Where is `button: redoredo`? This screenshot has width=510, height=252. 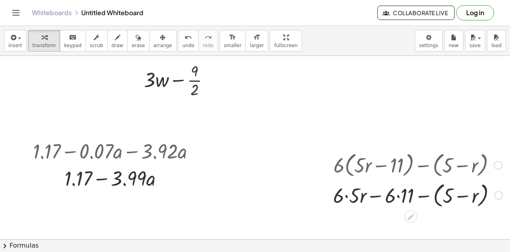
button: redoredo is located at coordinates (208, 41).